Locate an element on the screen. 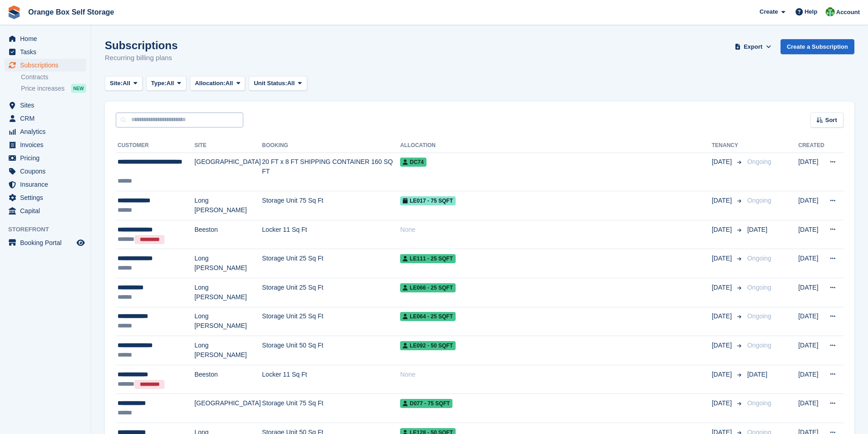 This screenshot has width=868, height=434. span: LE066 - 25 SQFT is located at coordinates (427, 288).